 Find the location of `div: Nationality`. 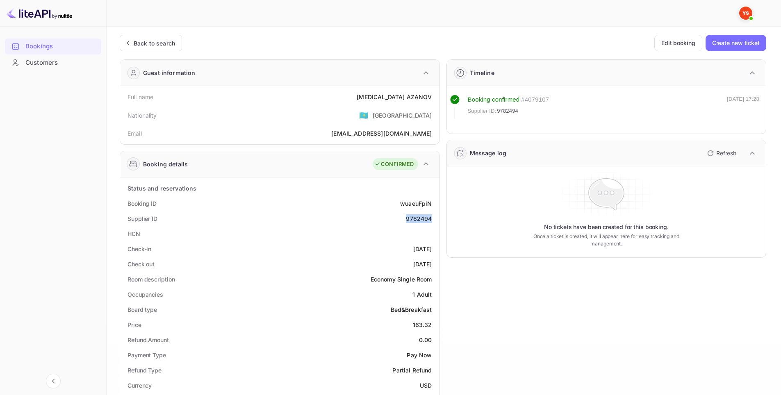

div: Nationality is located at coordinates (142, 115).